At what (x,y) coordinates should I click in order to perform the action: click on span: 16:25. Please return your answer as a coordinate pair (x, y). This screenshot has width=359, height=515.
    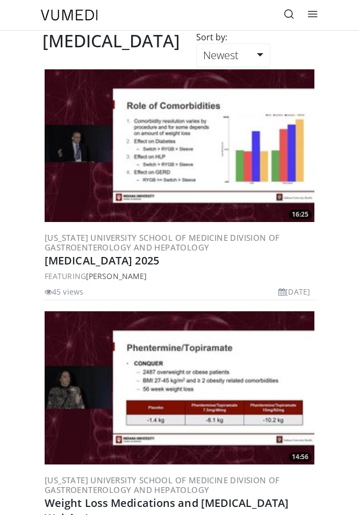
    Looking at the image, I should click on (300, 215).